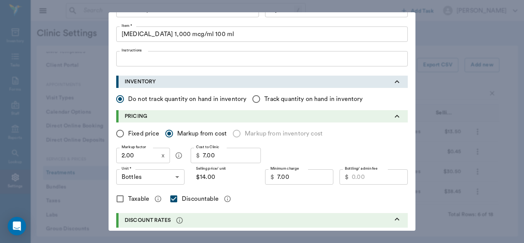 Image resolution: width=524 pixels, height=243 pixels. Describe the element at coordinates (285, 168) in the screenshot. I see `label: Minimum charge` at that location.